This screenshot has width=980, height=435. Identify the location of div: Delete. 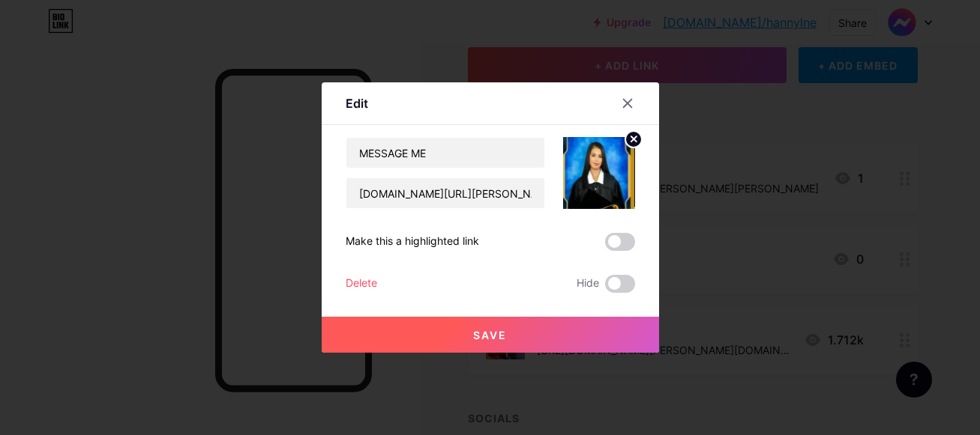
(361, 284).